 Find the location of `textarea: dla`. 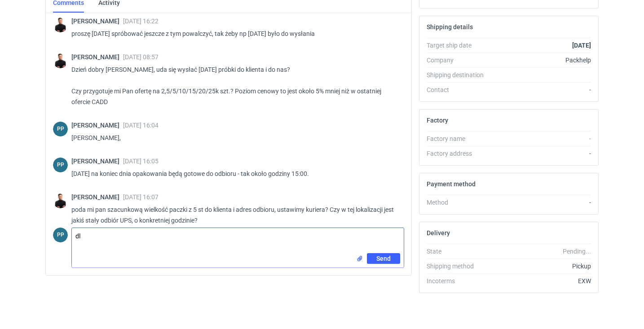

textarea: dla is located at coordinates (238, 241).